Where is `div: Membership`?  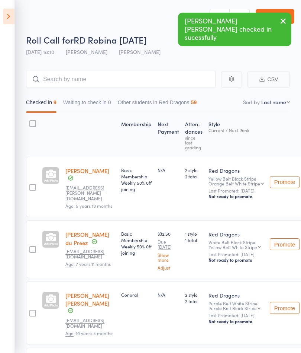 div: Membership is located at coordinates (137, 135).